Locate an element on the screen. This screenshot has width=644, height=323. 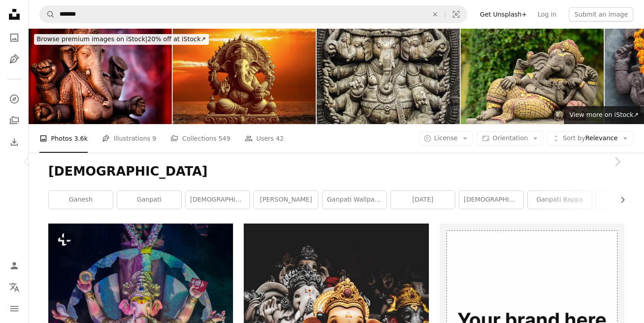
a: ganpati is located at coordinates (149, 200).